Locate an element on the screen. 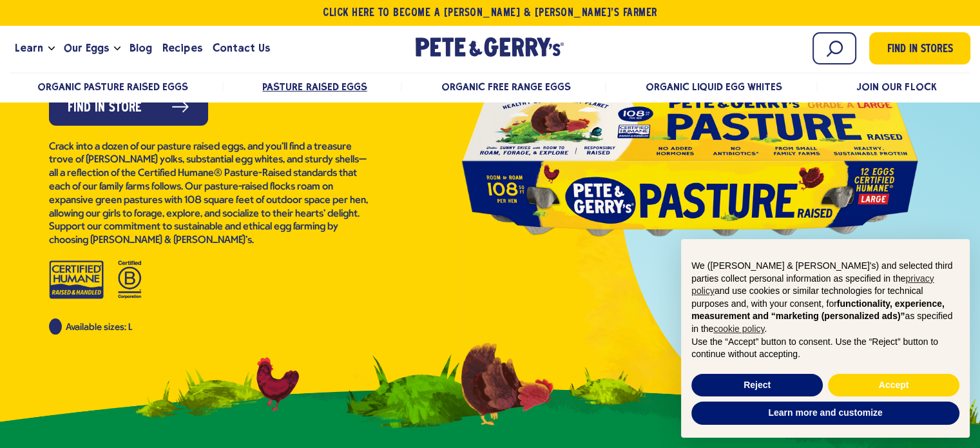  span: Our Eggs is located at coordinates (86, 48).